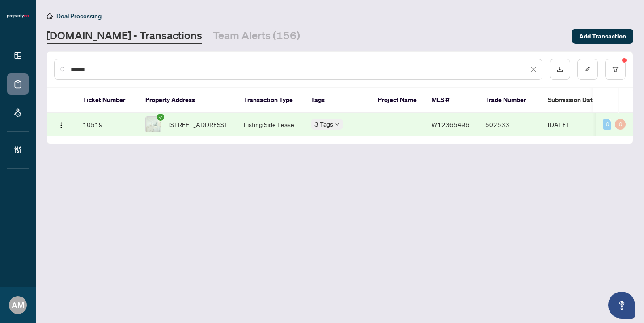 This screenshot has width=644, height=323. I want to click on span: edit, so click(588, 69).